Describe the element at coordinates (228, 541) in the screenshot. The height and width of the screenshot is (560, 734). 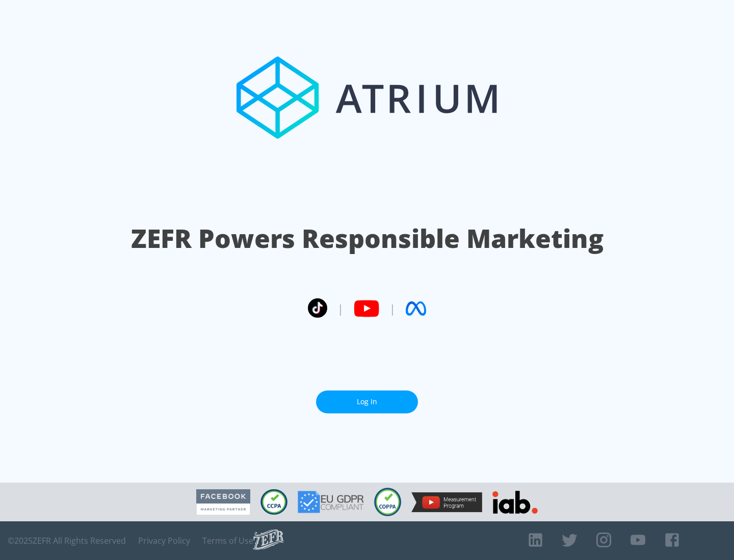
I see `a: Terms of Use` at that location.